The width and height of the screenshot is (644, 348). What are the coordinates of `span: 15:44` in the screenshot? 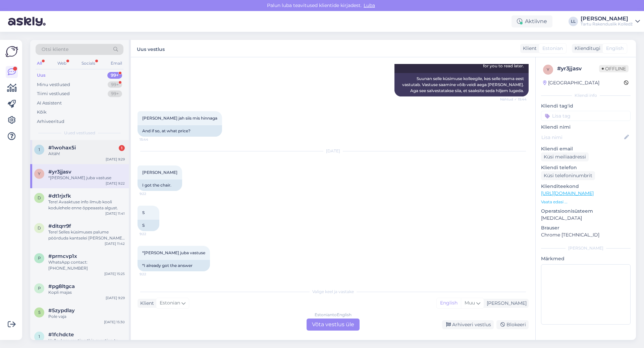 It's located at (152, 139).